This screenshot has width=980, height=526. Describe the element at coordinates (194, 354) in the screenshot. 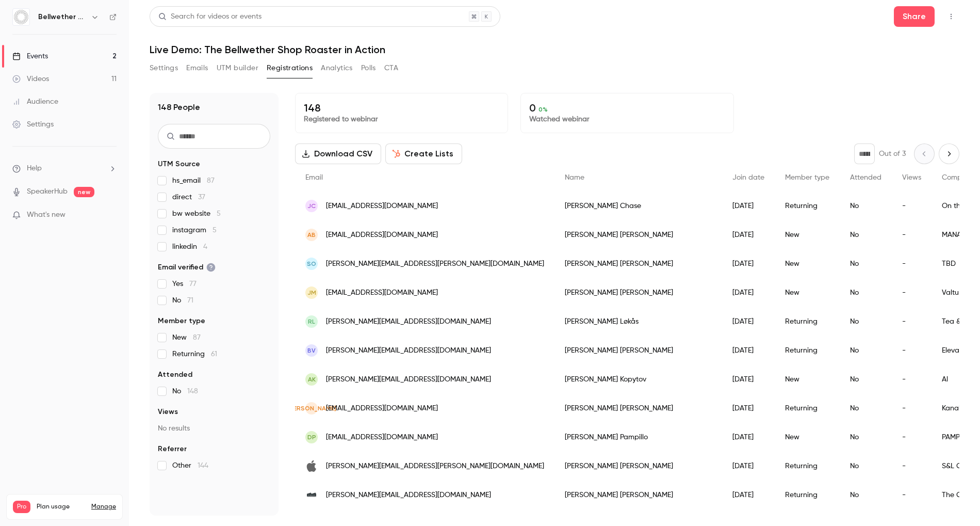

I see `span: Returning` at that location.